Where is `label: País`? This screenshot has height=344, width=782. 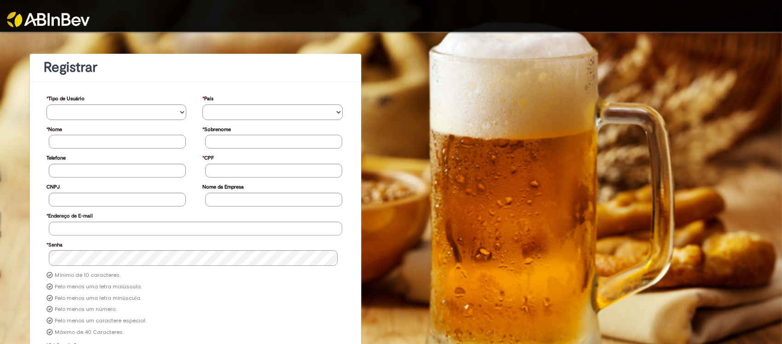 label: País is located at coordinates (208, 98).